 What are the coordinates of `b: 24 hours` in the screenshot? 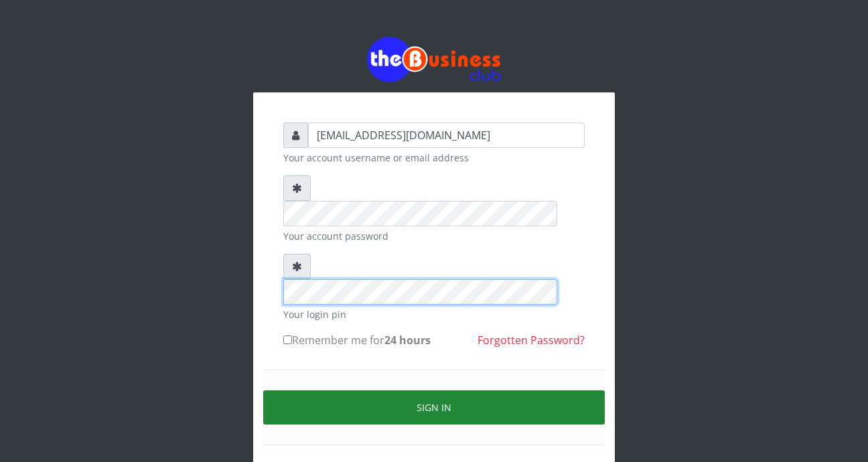 It's located at (408, 340).